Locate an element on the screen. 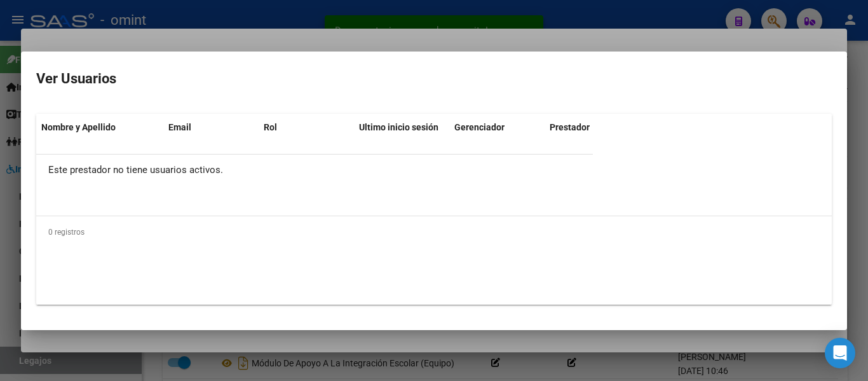 The height and width of the screenshot is (381, 868). datatable-header-cell: Ultimo inicio sesión is located at coordinates (402, 127).